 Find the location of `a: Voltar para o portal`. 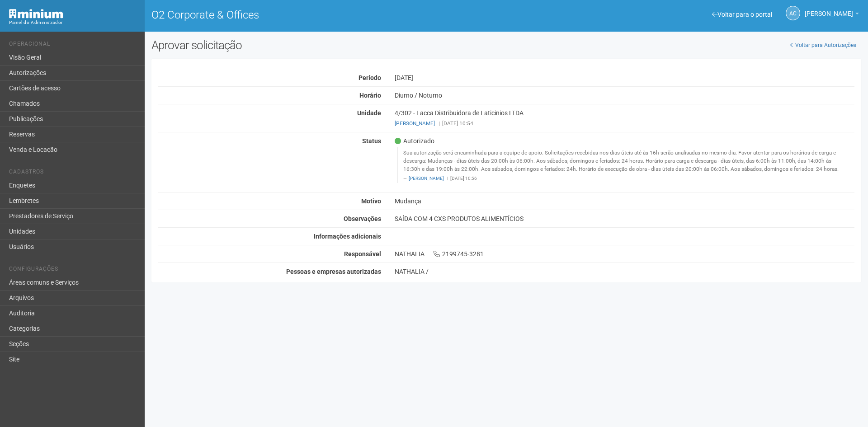

a: Voltar para o portal is located at coordinates (742, 15).